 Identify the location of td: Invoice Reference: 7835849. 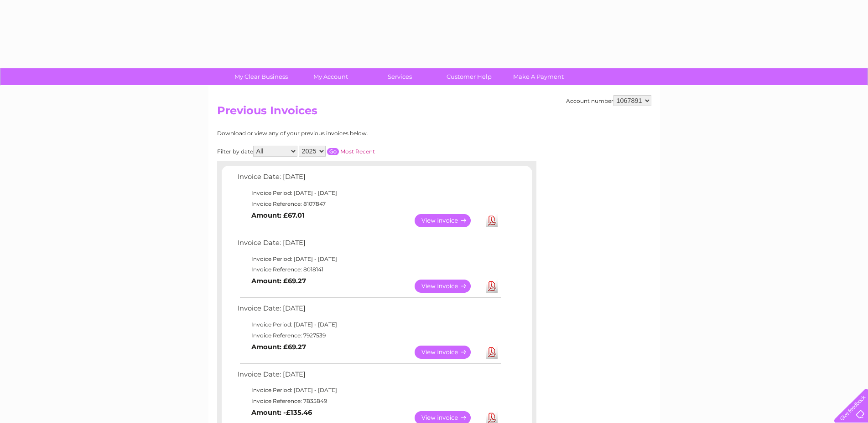
(369, 401).